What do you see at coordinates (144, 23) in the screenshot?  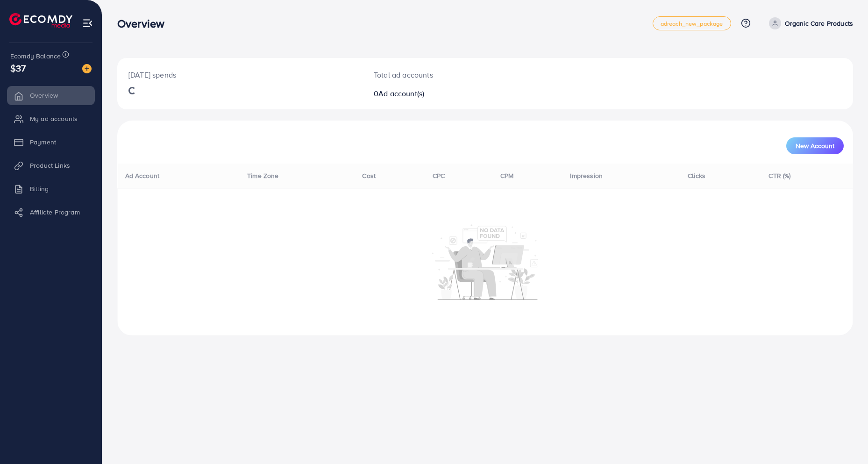 I see `h3: Overview` at bounding box center [144, 23].